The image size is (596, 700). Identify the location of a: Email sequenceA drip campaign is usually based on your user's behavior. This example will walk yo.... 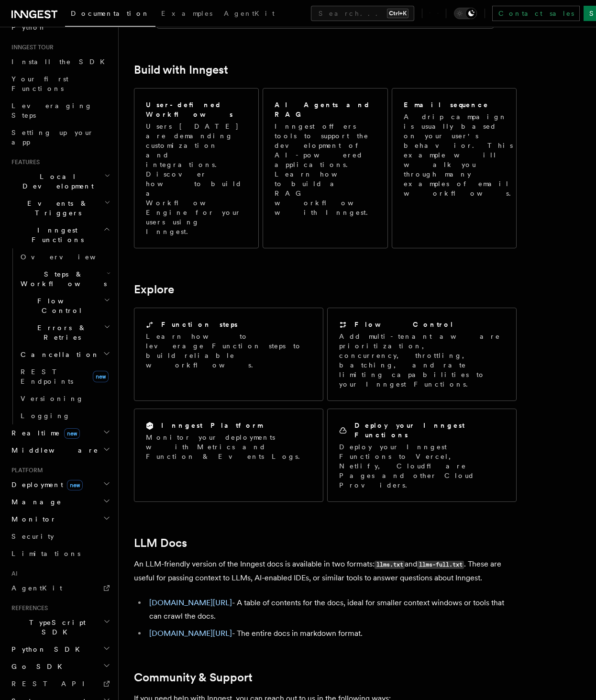
(454, 168).